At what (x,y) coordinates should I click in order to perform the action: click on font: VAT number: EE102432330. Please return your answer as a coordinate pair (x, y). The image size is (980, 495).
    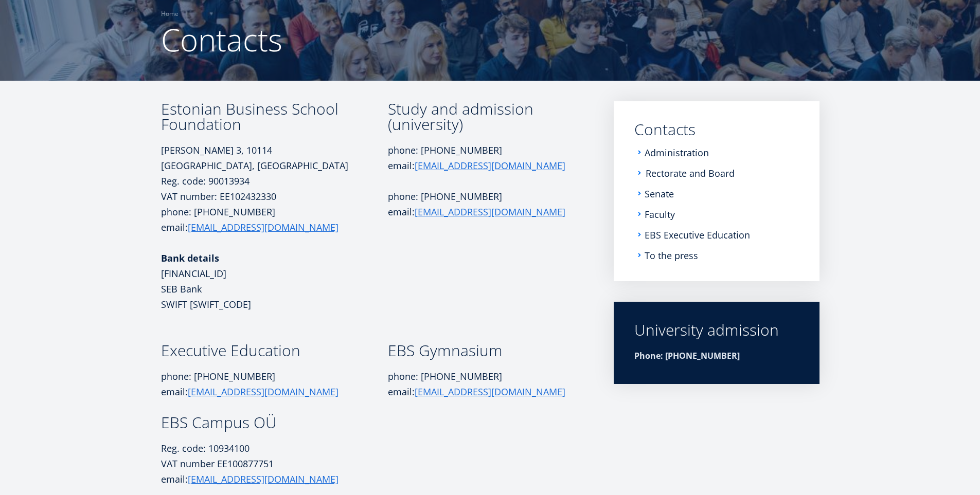
    Looking at the image, I should click on (219, 196).